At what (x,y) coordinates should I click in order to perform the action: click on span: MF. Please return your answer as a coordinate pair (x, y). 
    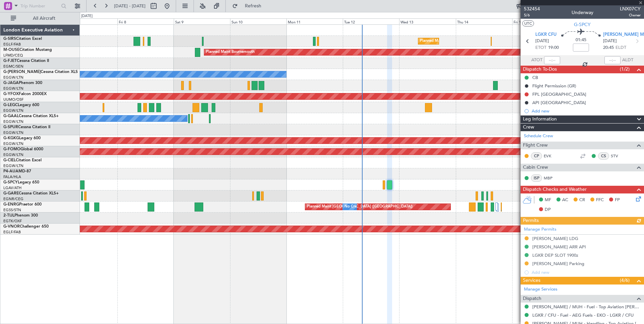
    Looking at the image, I should click on (548, 200).